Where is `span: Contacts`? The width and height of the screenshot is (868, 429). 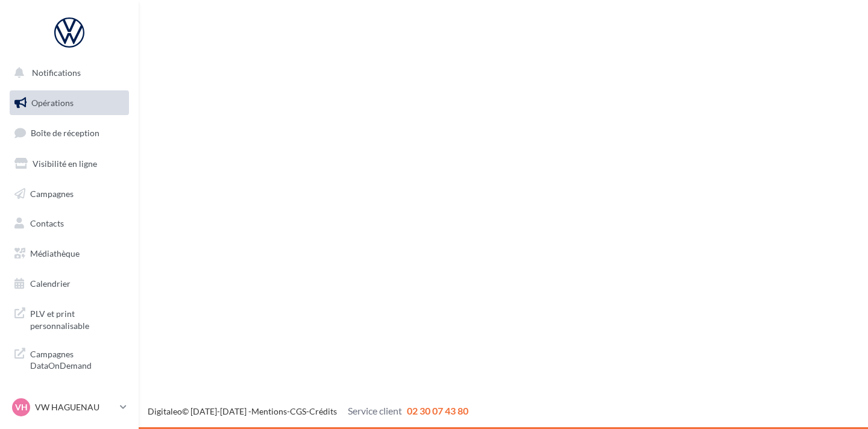
span: Contacts is located at coordinates (47, 223).